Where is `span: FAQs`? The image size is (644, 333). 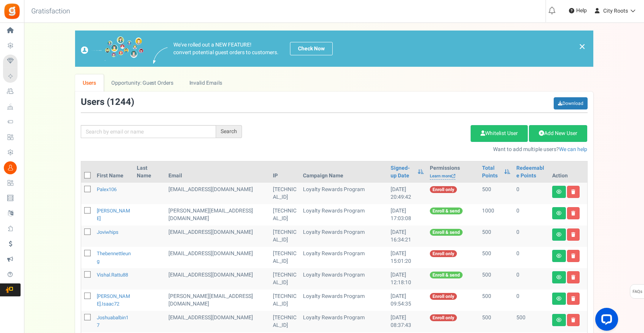 span: FAQs is located at coordinates (637, 291).